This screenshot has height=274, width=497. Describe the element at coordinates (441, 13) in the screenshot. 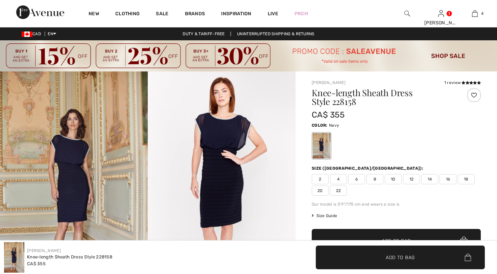

I see `a: Sign In` at that location.